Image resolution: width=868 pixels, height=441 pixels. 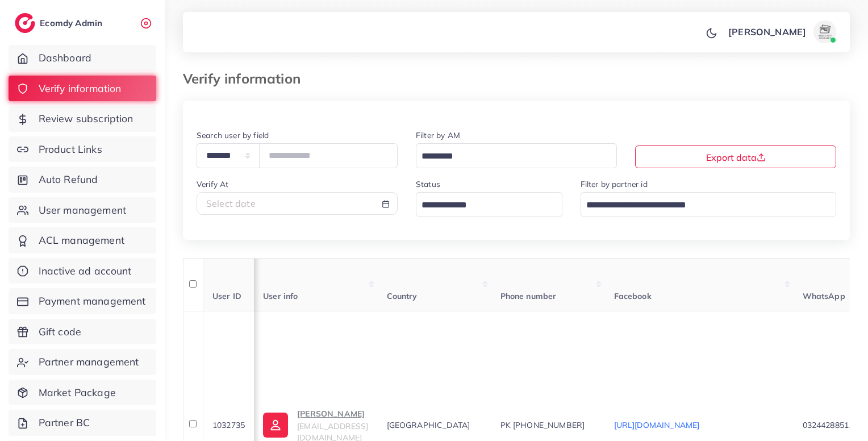 What do you see at coordinates (227, 296) in the screenshot?
I see `span: User ID` at bounding box center [227, 296].